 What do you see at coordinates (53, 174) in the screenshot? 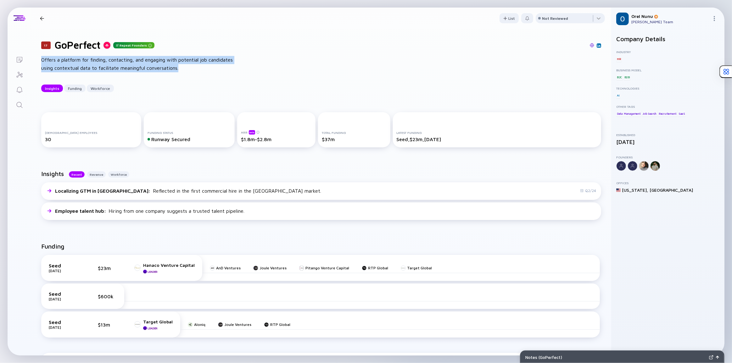
I see `h2: Insights` at bounding box center [53, 174].